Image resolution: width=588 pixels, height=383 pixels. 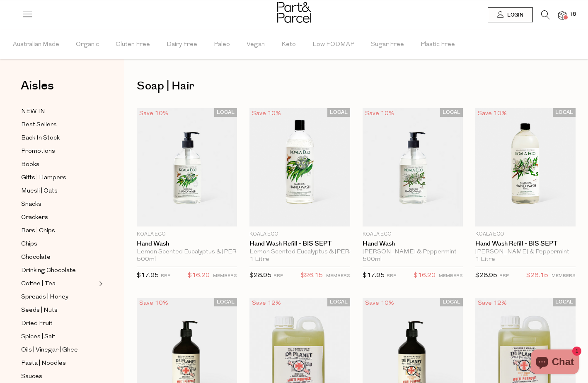 I want to click on span: Drinking Chocolate, so click(x=48, y=271).